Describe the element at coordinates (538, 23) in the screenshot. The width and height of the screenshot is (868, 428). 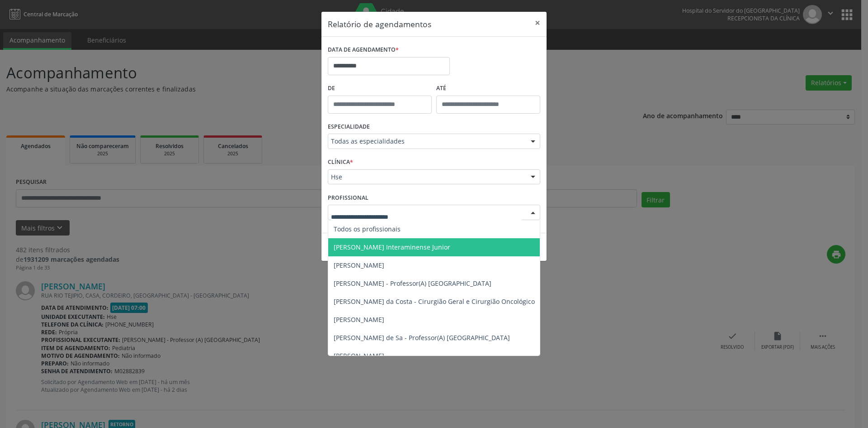
I see `button: Close` at that location.